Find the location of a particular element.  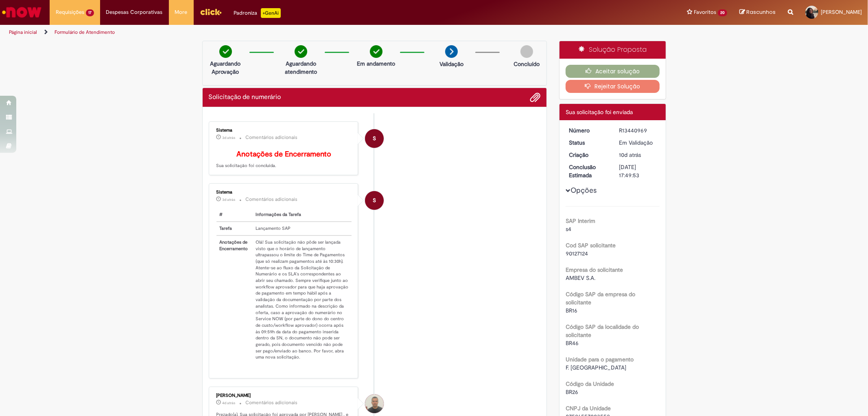

b: Código SAP da empresa do solicitante is located at coordinates (600, 298).